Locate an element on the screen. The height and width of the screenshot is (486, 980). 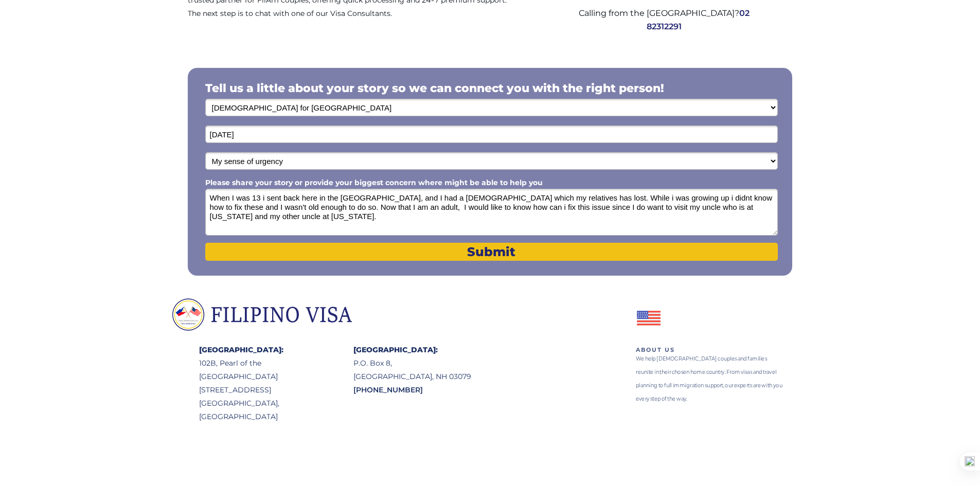
span: Please share your story or provide your biggest concern where might be able to help you is located at coordinates (374, 182).